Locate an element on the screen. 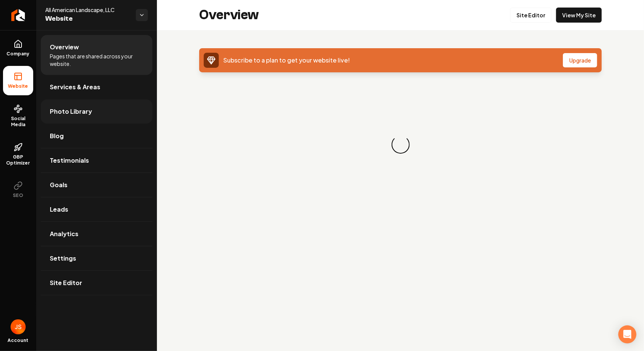 The height and width of the screenshot is (351, 644). span: Company is located at coordinates (18, 54).